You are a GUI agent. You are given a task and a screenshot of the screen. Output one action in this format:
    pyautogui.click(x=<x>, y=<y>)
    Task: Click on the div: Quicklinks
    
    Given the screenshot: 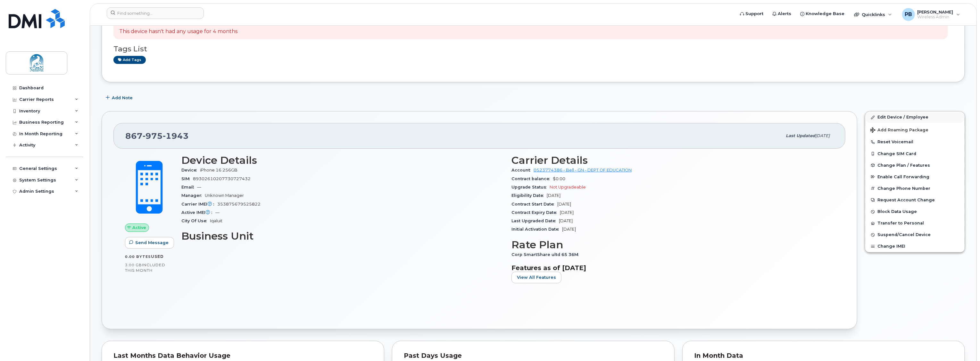 What is the action you would take?
    pyautogui.click(x=872, y=15)
    